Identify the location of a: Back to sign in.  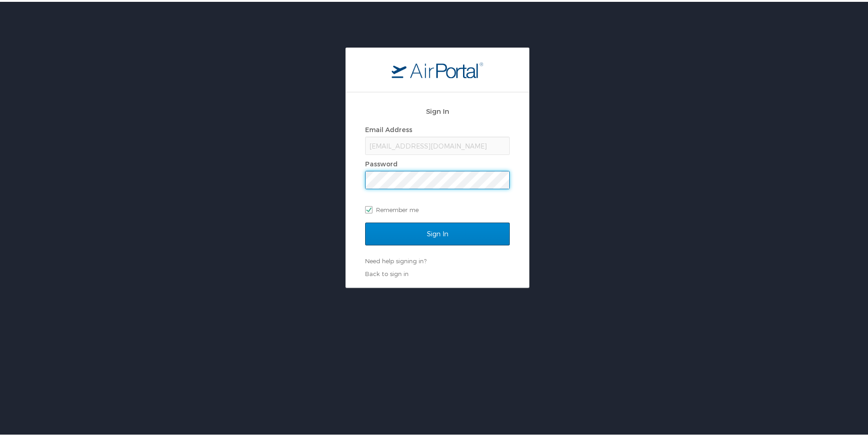
(386, 272).